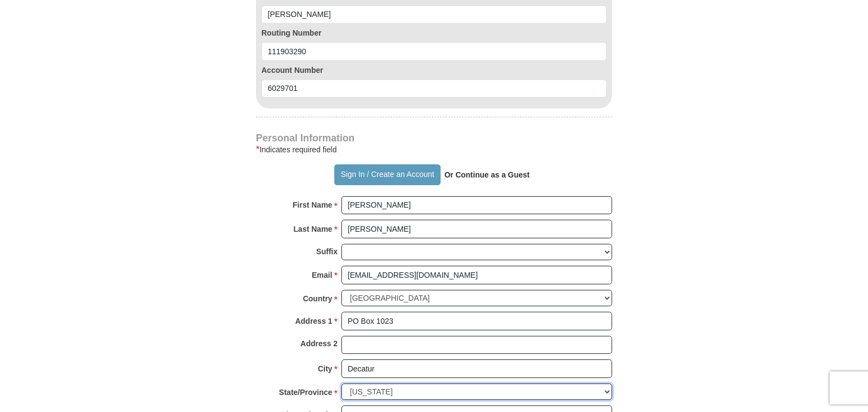  I want to click on strong: Last Name, so click(312, 229).